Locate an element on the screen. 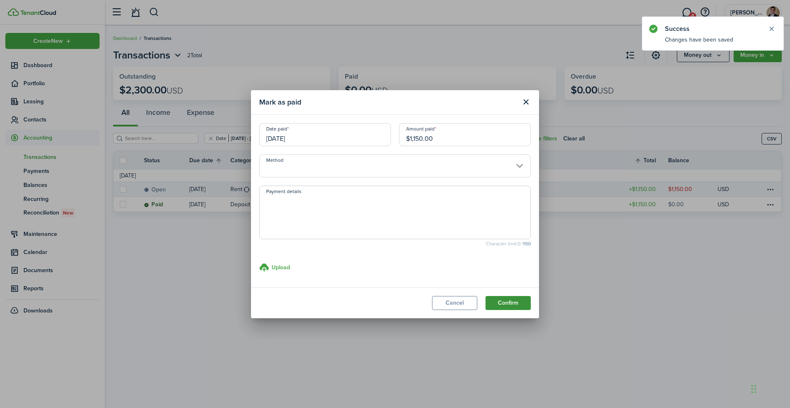  input: 0.00 is located at coordinates (465, 134).